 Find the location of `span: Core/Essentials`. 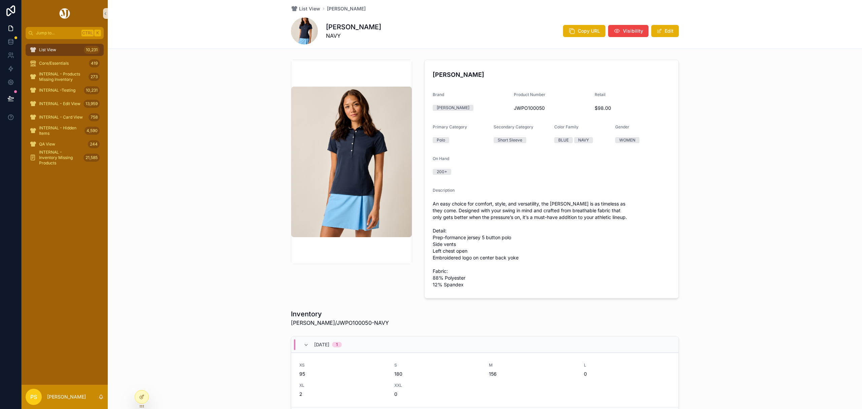

span: Core/Essentials is located at coordinates (54, 63).